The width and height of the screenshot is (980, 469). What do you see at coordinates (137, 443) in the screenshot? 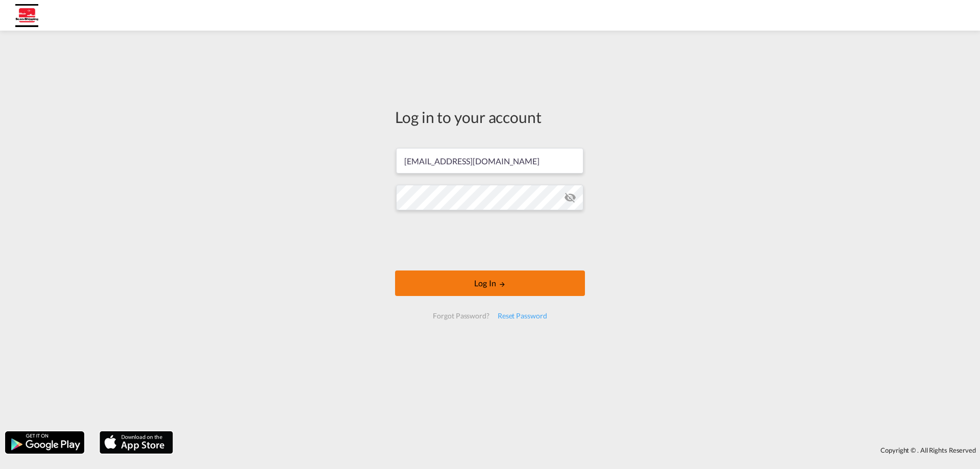
I see `img: apple.png` at bounding box center [137, 443].